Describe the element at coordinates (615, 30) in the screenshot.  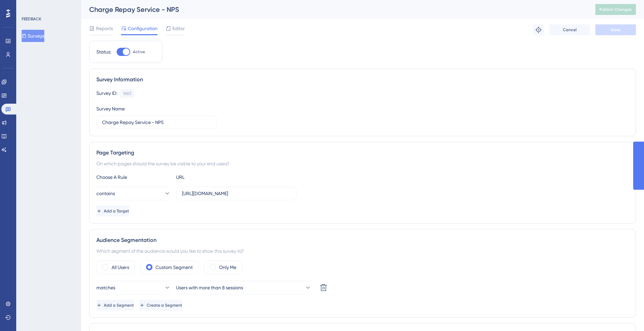
I see `span: Save` at that location.